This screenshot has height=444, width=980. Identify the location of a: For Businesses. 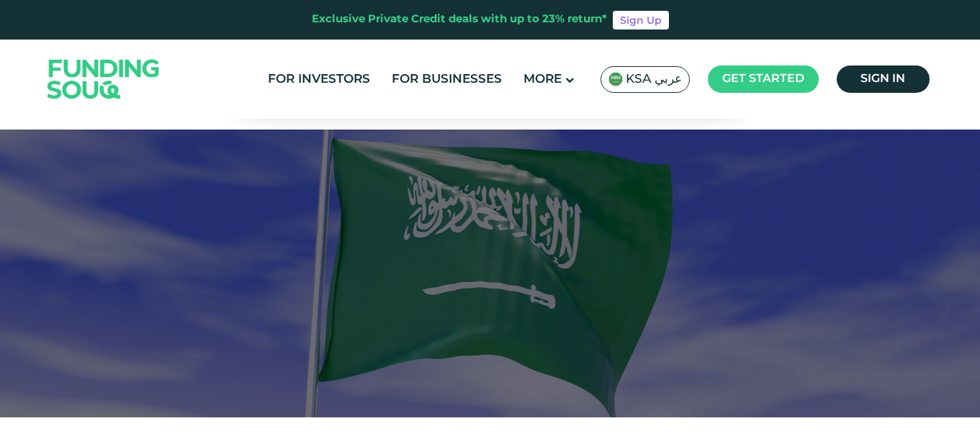
(447, 79).